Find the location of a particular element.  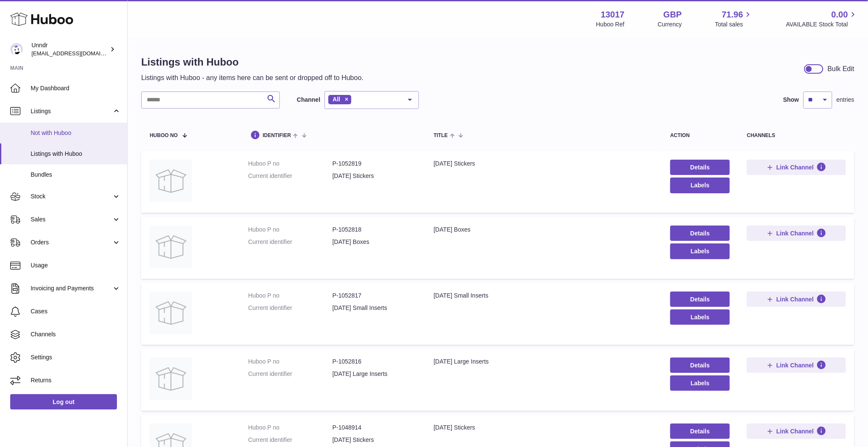

strong: 13017 is located at coordinates (613, 14).